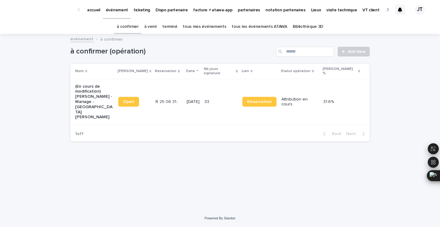  What do you see at coordinates (305, 52) in the screenshot?
I see `input: Search` at bounding box center [305, 52].